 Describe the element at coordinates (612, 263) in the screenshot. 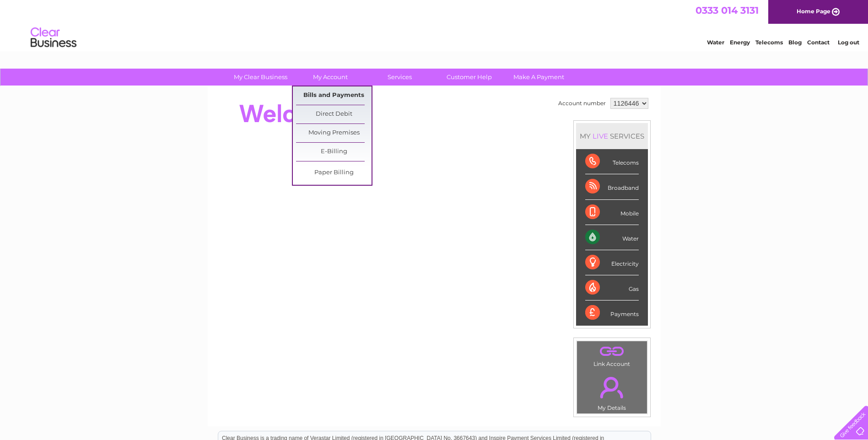

I see `div: Electricity` at that location.